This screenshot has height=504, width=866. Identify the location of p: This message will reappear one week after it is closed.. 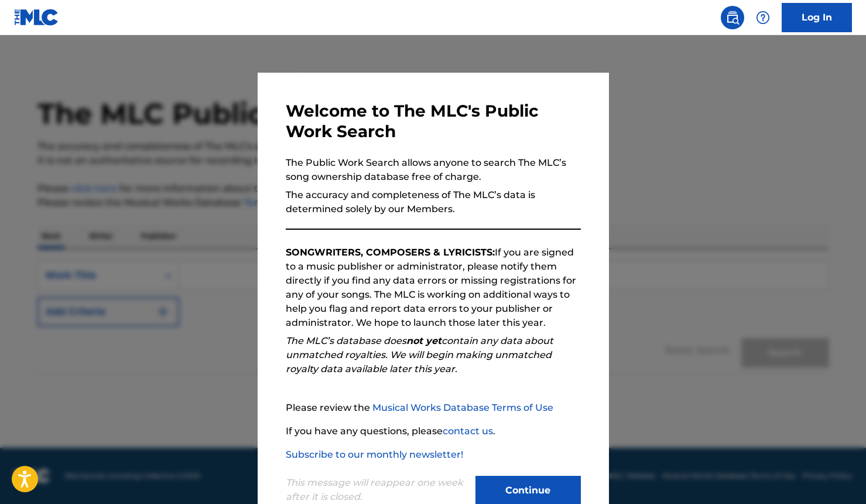
(377, 490).